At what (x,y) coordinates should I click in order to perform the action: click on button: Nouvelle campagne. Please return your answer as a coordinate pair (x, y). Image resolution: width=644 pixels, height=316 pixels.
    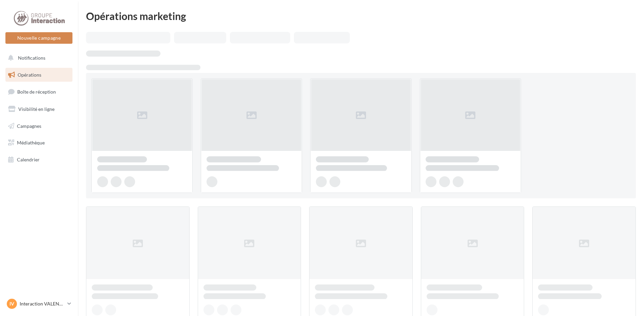
    Looking at the image, I should click on (39, 38).